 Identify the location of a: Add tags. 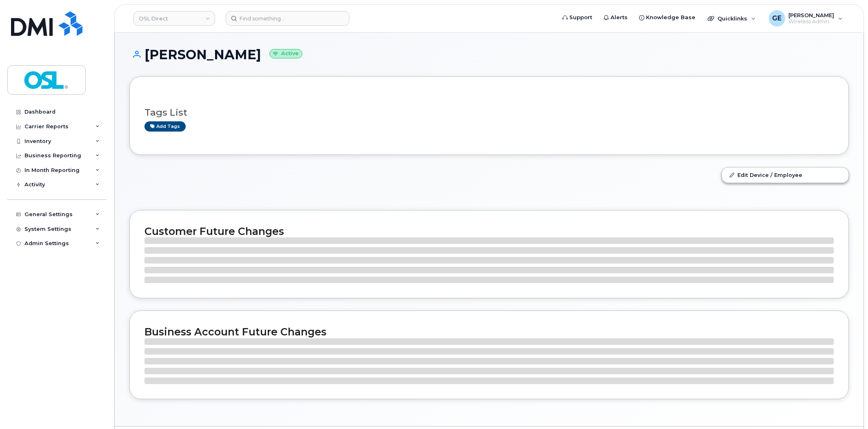
(165, 126).